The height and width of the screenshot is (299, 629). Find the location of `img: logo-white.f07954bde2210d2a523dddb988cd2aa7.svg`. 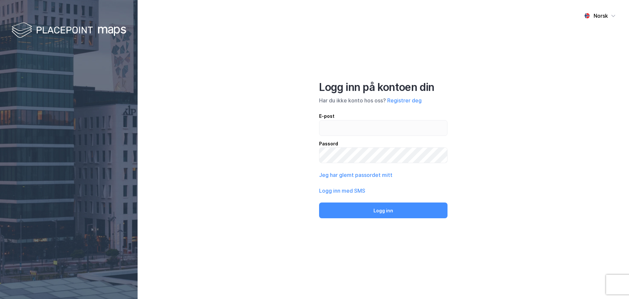

img: logo-white.f07954bde2210d2a523dddb988cd2aa7.svg is located at coordinates (69, 30).